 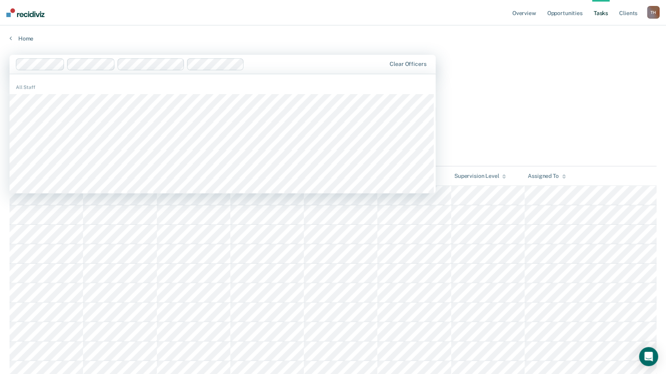 What do you see at coordinates (25, 13) in the screenshot?
I see `img: Recidiviz` at bounding box center [25, 13].